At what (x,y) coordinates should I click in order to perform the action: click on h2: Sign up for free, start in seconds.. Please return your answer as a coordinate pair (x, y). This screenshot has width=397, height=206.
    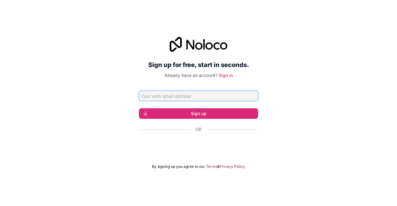
    Looking at the image, I should click on (198, 65).